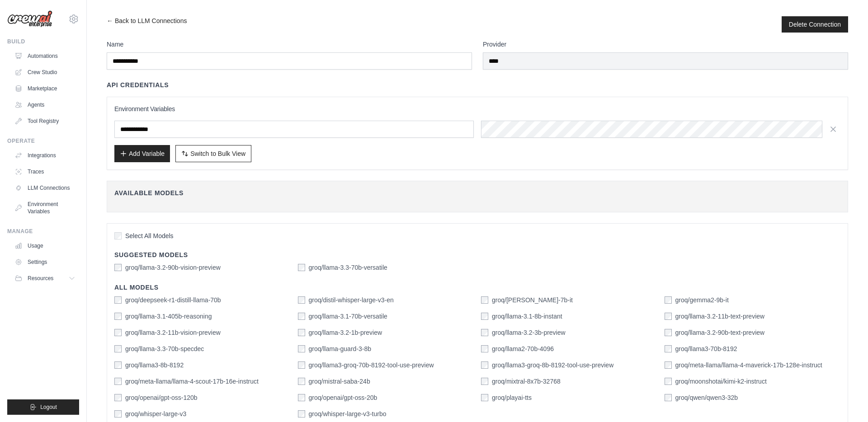 The width and height of the screenshot is (868, 422). I want to click on button: Add Variable, so click(142, 154).